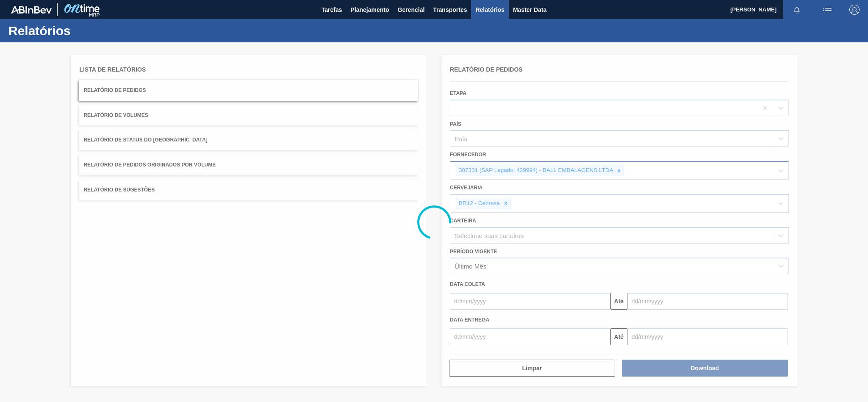  What do you see at coordinates (828, 10) in the screenshot?
I see `img: userActions` at bounding box center [828, 10].